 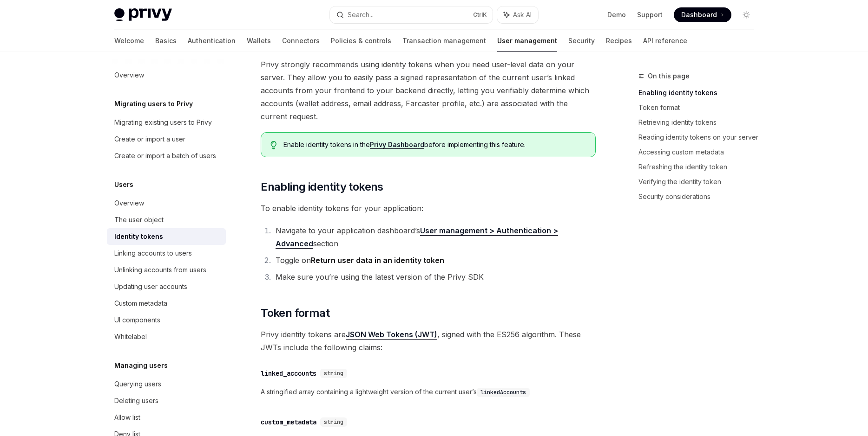 I want to click on div: Migrating existing users to Privy, so click(x=163, y=123).